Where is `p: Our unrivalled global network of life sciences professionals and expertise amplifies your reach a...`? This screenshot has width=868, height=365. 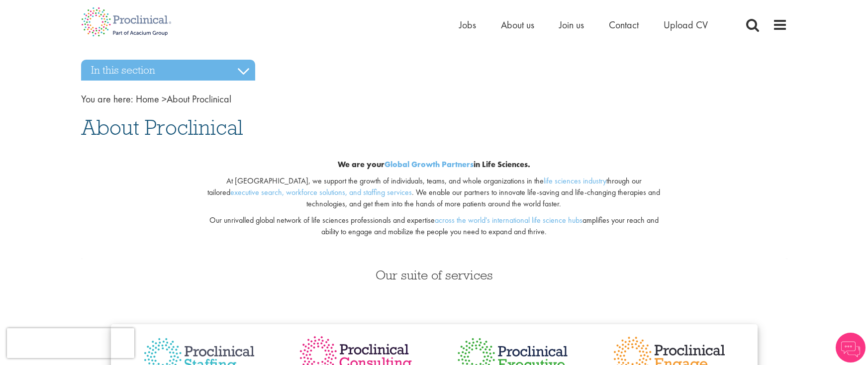 p: Our unrivalled global network of life sciences professionals and expertise amplifies your reach a... is located at coordinates (434, 226).